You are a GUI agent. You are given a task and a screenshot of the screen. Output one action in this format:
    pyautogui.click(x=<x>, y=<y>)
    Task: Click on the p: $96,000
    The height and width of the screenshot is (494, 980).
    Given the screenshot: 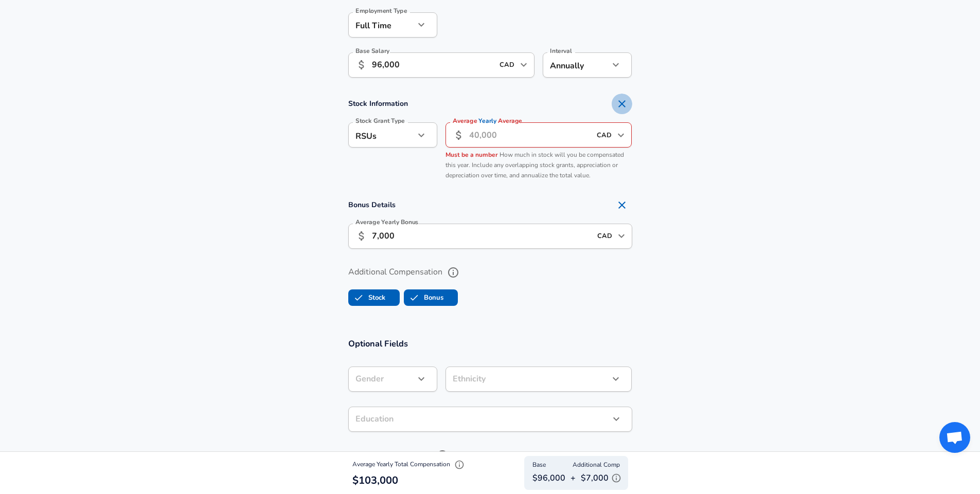 What is the action you would take?
    pyautogui.click(x=549, y=478)
    